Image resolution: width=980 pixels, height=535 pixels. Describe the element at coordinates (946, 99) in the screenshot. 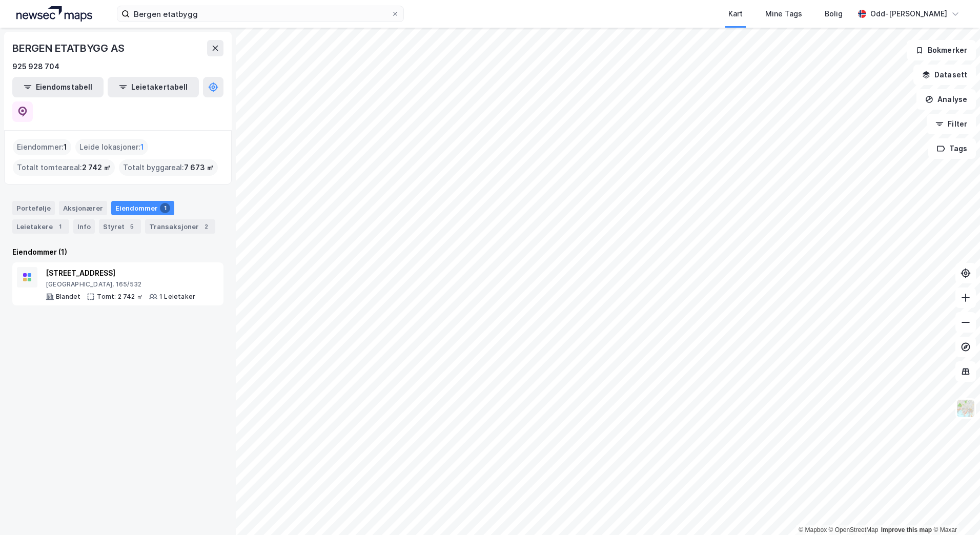

I see `button: Analyse` at that location.